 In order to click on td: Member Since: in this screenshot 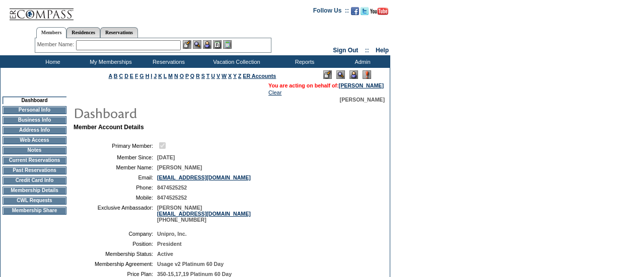, I will do `click(115, 158)`.